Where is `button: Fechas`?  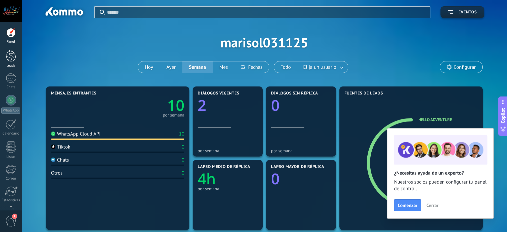 button: Fechas is located at coordinates (251, 67).